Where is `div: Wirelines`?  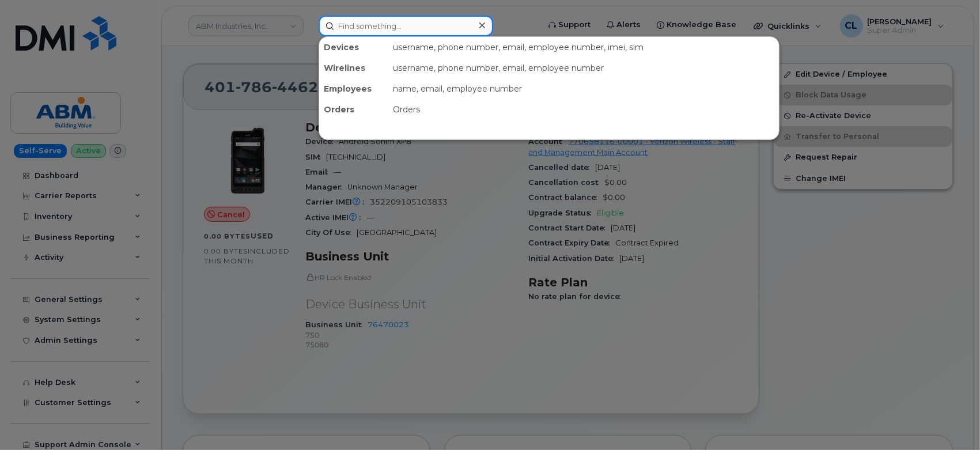
div: Wirelines is located at coordinates (354, 68).